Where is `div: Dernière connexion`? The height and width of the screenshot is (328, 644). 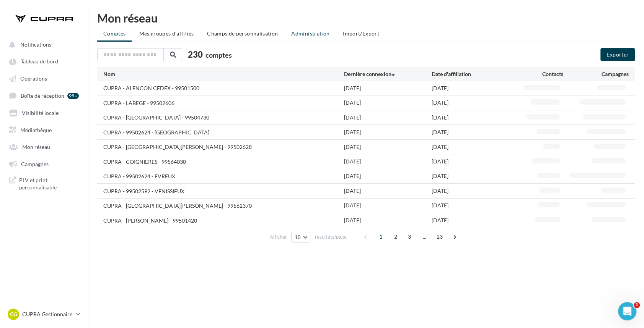 div: Dernière connexion is located at coordinates (388, 74).